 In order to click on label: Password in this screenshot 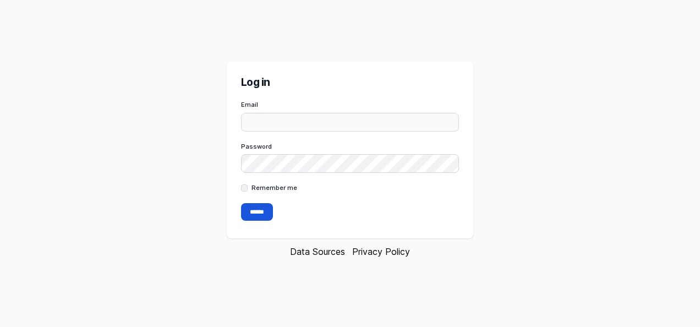, I will do `click(350, 146)`.